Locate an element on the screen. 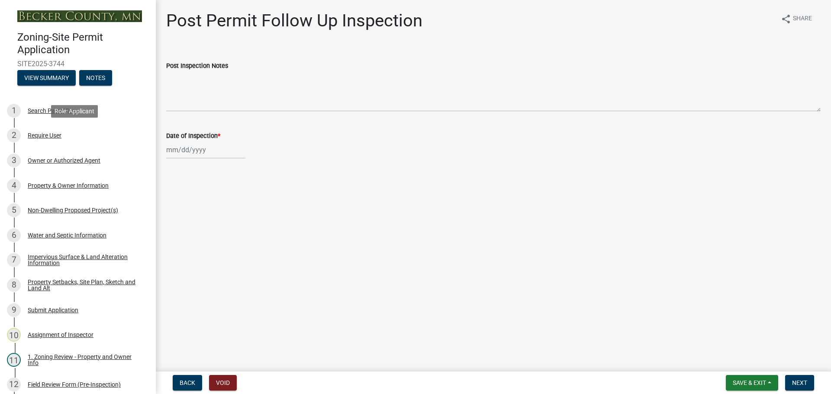 The width and height of the screenshot is (831, 394). button: Void is located at coordinates (223, 383).